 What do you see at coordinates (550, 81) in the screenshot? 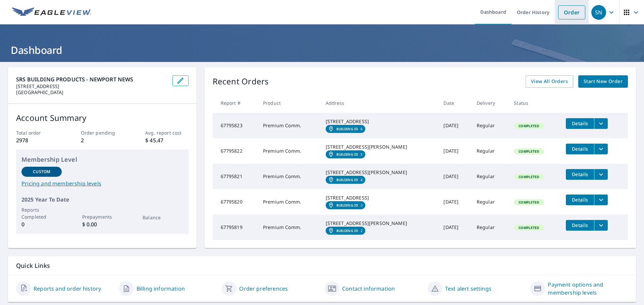
I see `span: View All Orders` at bounding box center [550, 81].